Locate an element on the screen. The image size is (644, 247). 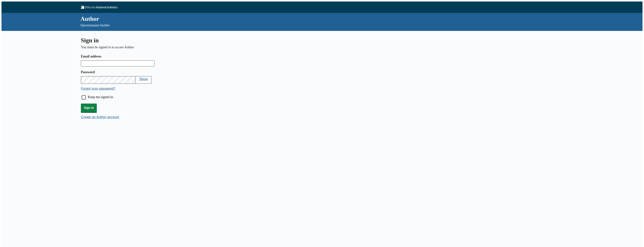
button: Create an Author account is located at coordinates (100, 117).